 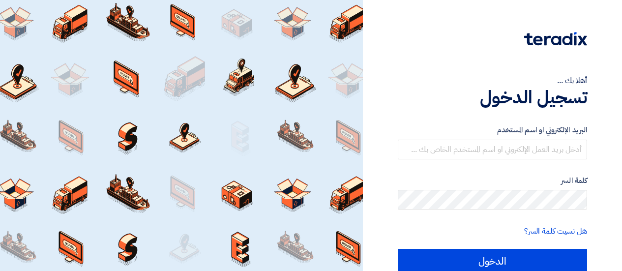 I want to click on input: أدخل بريد العمل الإلكتروني او اسم المستخدم الخاص بك ..., so click(x=492, y=150).